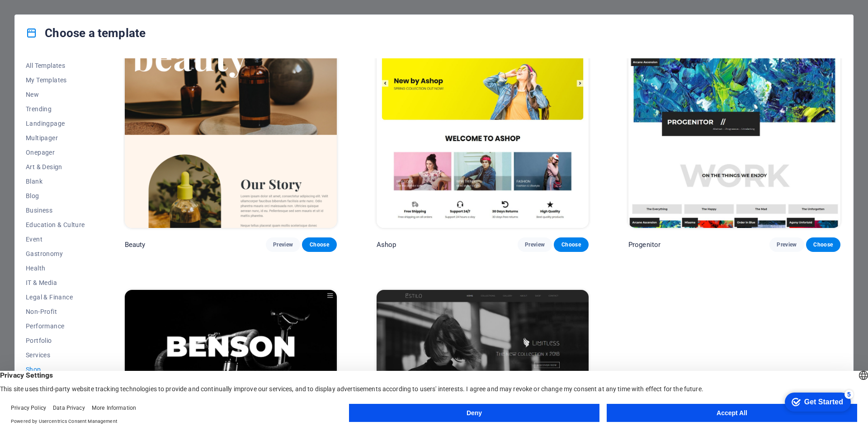  Describe the element at coordinates (644, 245) in the screenshot. I see `p: Progenitor` at that location.